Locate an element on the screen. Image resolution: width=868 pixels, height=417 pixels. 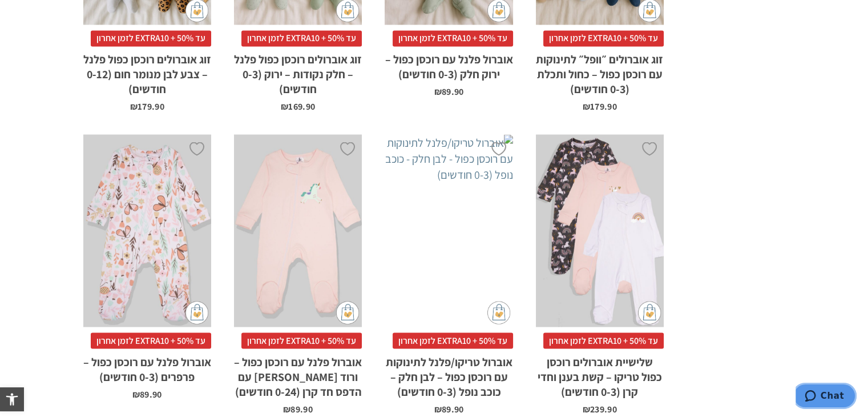
h2: זוג אוברולים ״וופל״ לתינוקות עם רוכסן כפול – כחול ותכלת (0-3 חודשים) is located at coordinates (601, 72).